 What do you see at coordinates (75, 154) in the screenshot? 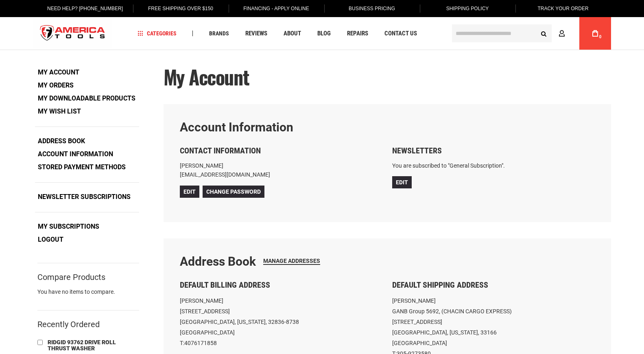
I see `a: Account Information` at bounding box center [75, 154].